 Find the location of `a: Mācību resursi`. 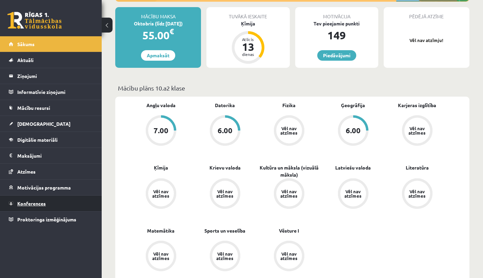

a: Mācību resursi is located at coordinates (51, 108).